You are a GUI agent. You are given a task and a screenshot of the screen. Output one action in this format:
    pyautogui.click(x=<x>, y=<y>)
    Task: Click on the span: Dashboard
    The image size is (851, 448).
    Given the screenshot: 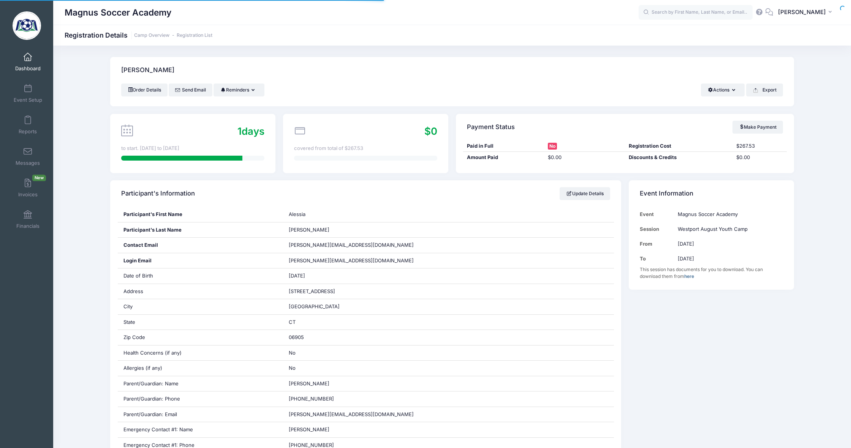 What is the action you would take?
    pyautogui.click(x=28, y=68)
    